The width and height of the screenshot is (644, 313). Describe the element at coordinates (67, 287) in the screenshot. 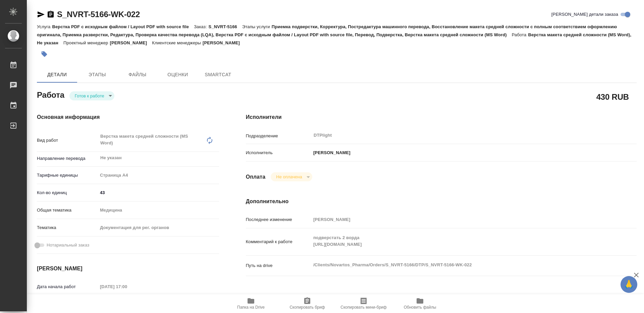

I see `p: Дата начала работ` at that location.